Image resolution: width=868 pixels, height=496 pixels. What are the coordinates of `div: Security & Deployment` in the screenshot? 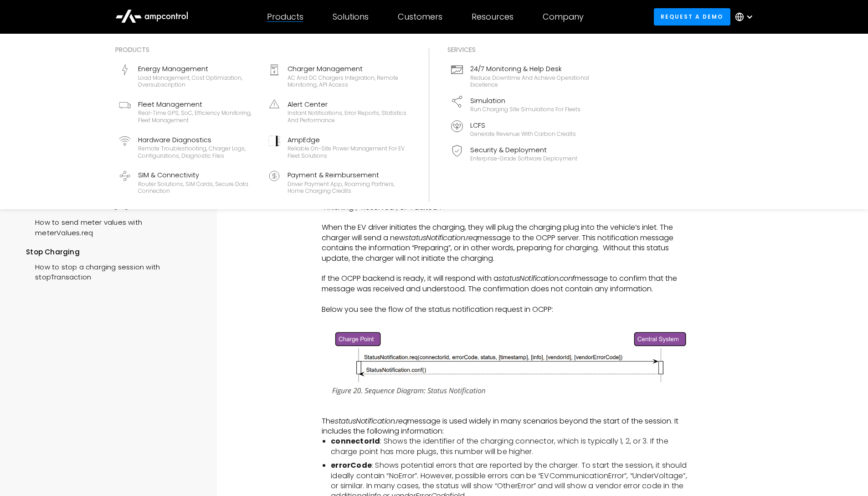 It's located at (523, 150).